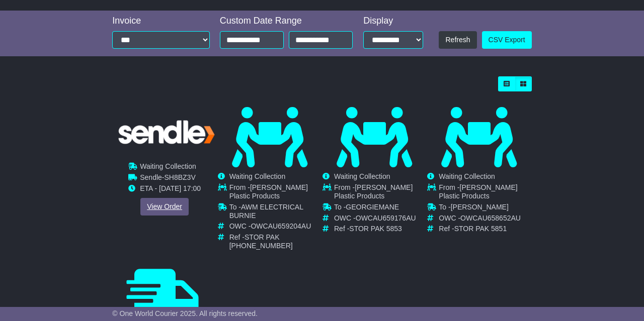 The width and height of the screenshot is (644, 321). Describe the element at coordinates (480, 229) in the screenshot. I see `span: STOR PAK 5851` at that location.